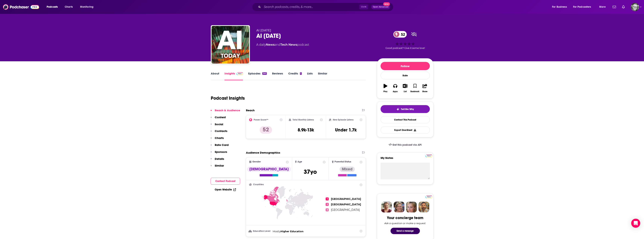 The width and height of the screenshot is (644, 239). Describe the element at coordinates (219, 124) in the screenshot. I see `p: Social` at that location.